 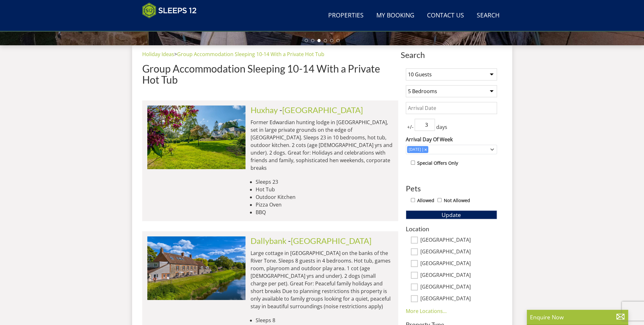 I want to click on a: Holiday Ideas, so click(x=158, y=54).